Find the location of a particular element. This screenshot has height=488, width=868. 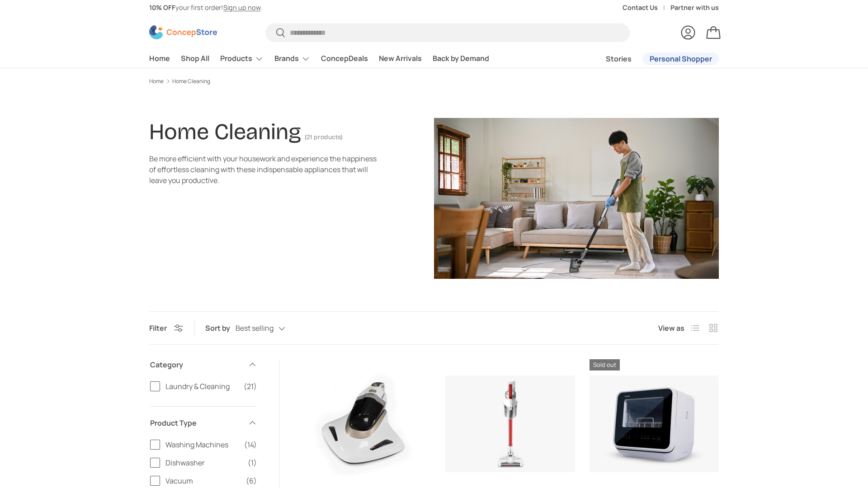

a: New Arrivals is located at coordinates (400, 58).